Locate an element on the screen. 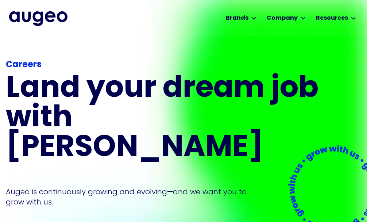  strong: Careers is located at coordinates (24, 65).